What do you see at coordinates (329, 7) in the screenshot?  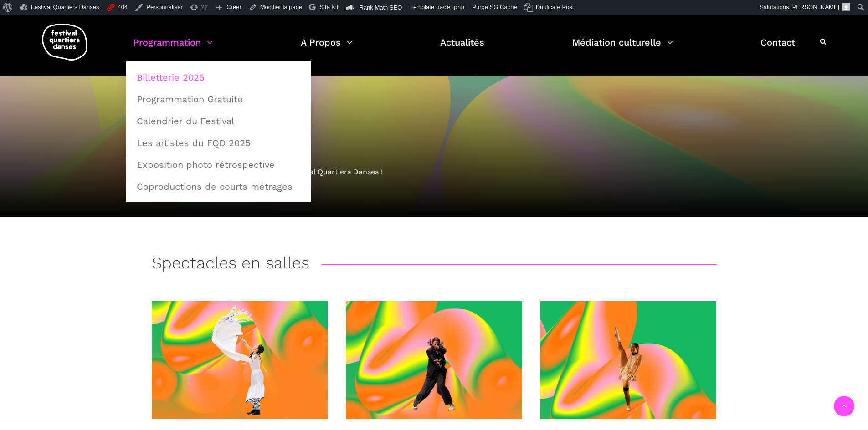 I see `span: Site Kit` at bounding box center [329, 7].